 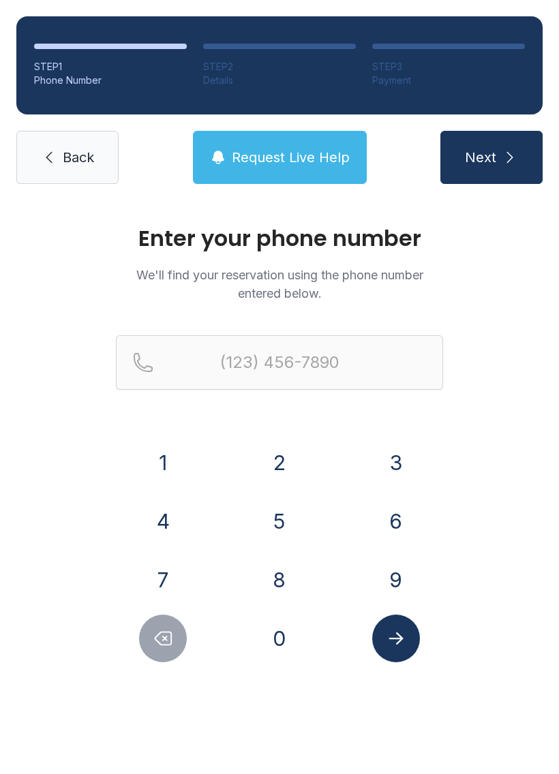 What do you see at coordinates (110, 80) in the screenshot?
I see `div: Phone Number` at bounding box center [110, 80].